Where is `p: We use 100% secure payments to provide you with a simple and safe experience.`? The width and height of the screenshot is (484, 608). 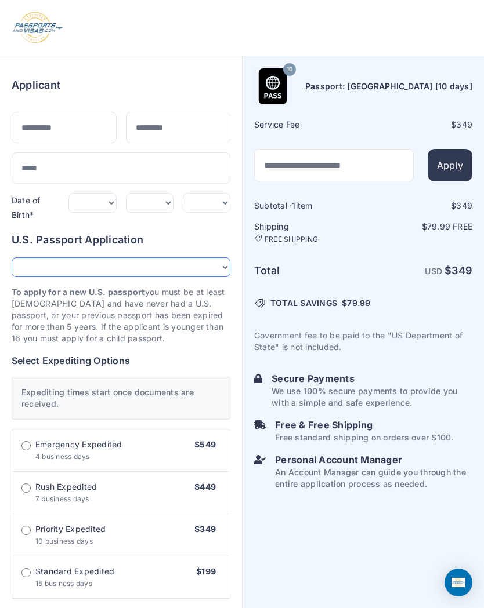 p: We use 100% secure payments to provide you with a simple and safe experience. is located at coordinates (372, 397).